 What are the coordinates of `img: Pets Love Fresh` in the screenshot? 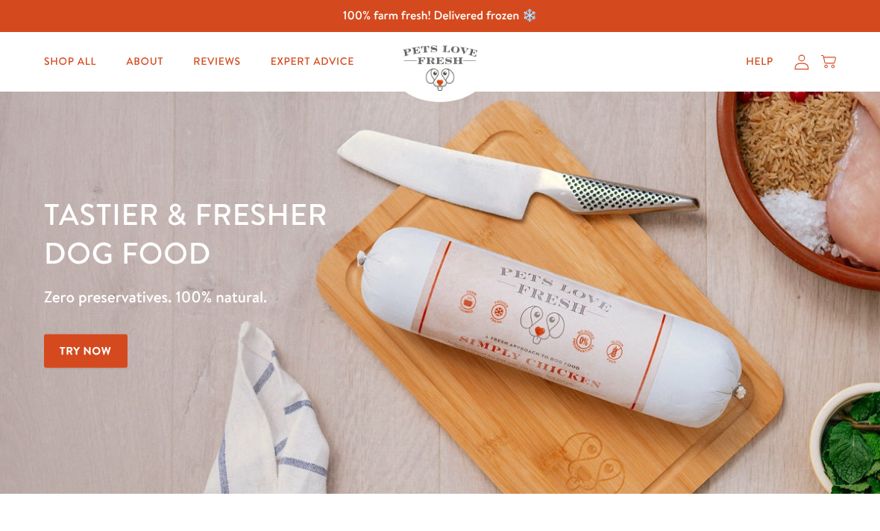 It's located at (440, 68).